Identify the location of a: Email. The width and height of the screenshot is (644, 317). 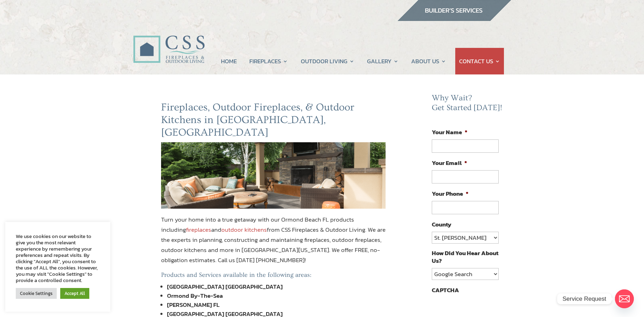
(624, 299).